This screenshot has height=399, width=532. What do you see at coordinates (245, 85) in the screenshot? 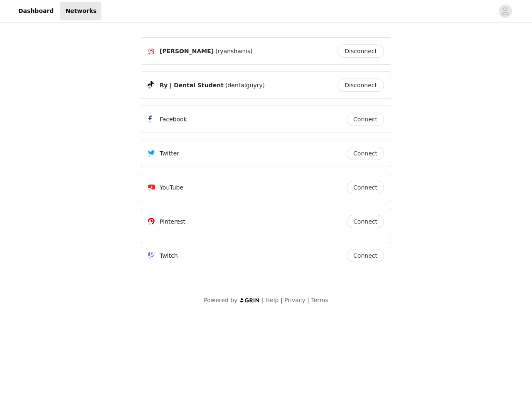
I see `span: (dentalguyry)` at bounding box center [245, 85].